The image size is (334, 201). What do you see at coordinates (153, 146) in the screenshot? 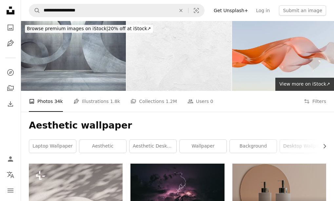
I see `a: aesthetic desktop wallpaper` at bounding box center [153, 146].